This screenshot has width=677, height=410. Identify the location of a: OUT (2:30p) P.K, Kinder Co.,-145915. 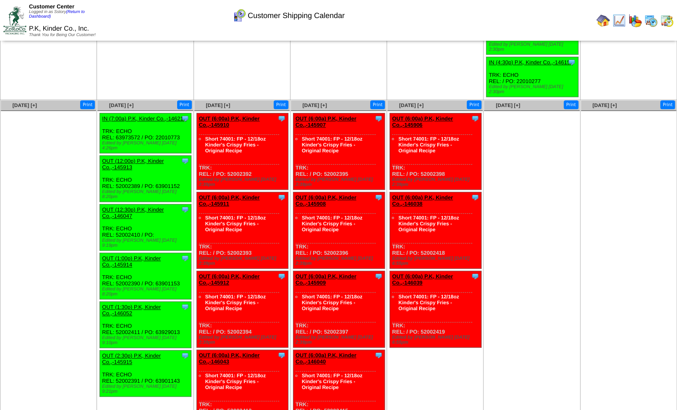
(131, 359).